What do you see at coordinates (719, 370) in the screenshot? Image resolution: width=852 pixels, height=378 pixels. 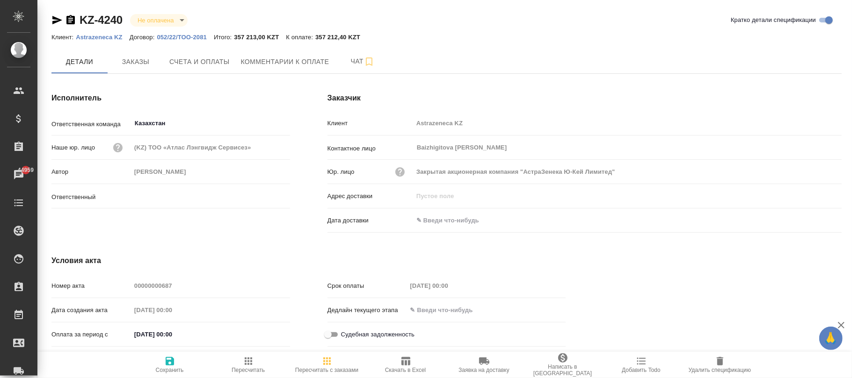 I see `span: Удалить спецификацию` at bounding box center [719, 370].